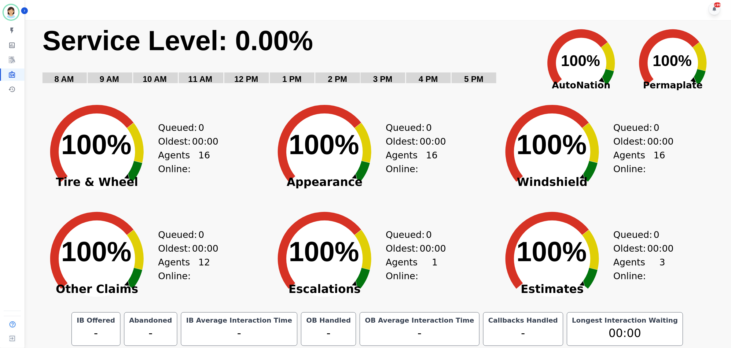  What do you see at coordinates (428, 79) in the screenshot?
I see `text: 4 PM` at bounding box center [428, 79].